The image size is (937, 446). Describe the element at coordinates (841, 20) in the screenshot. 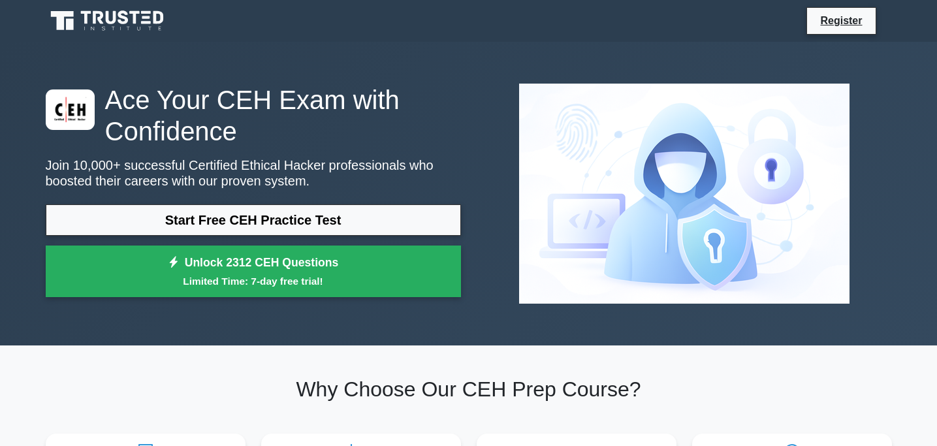

I see `a: Register` at that location.